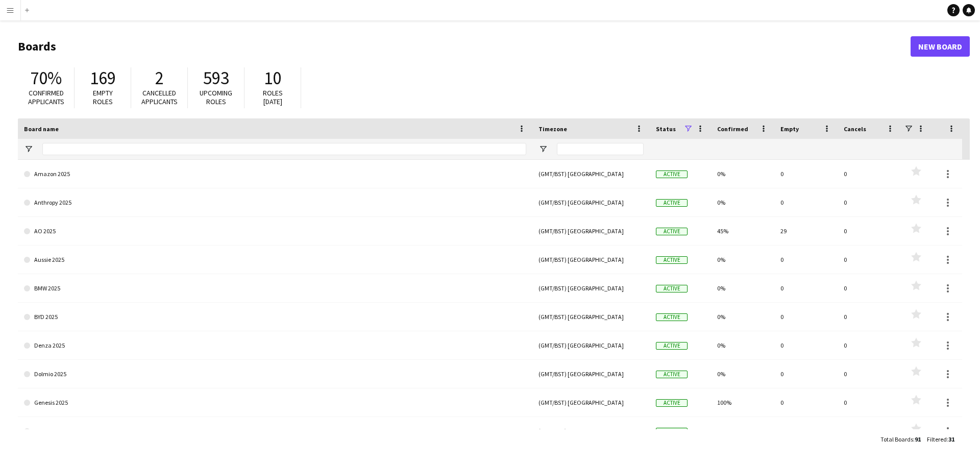  I want to click on a: AO 2025, so click(275, 231).